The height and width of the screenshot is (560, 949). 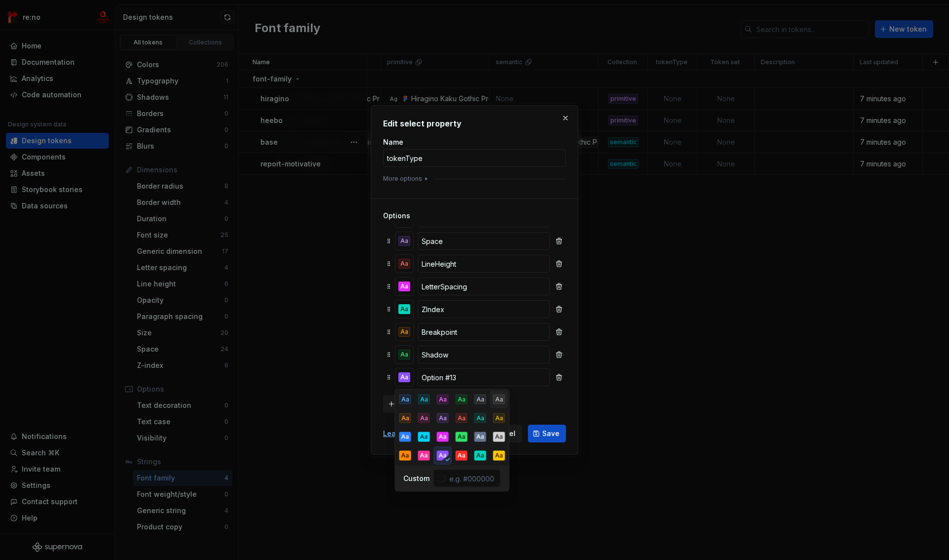 I want to click on button: More options, so click(x=406, y=179).